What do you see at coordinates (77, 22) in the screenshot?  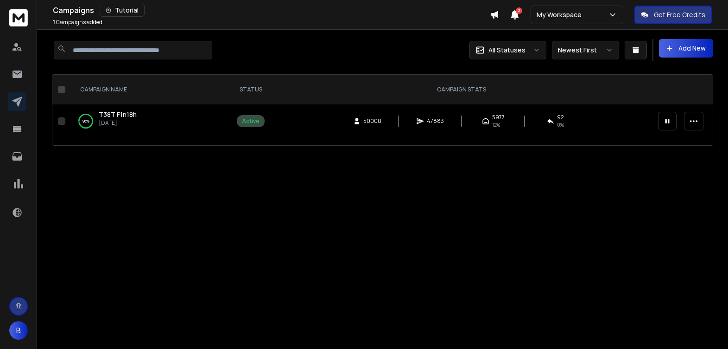 I see `p: Campaigns added` at bounding box center [77, 22].